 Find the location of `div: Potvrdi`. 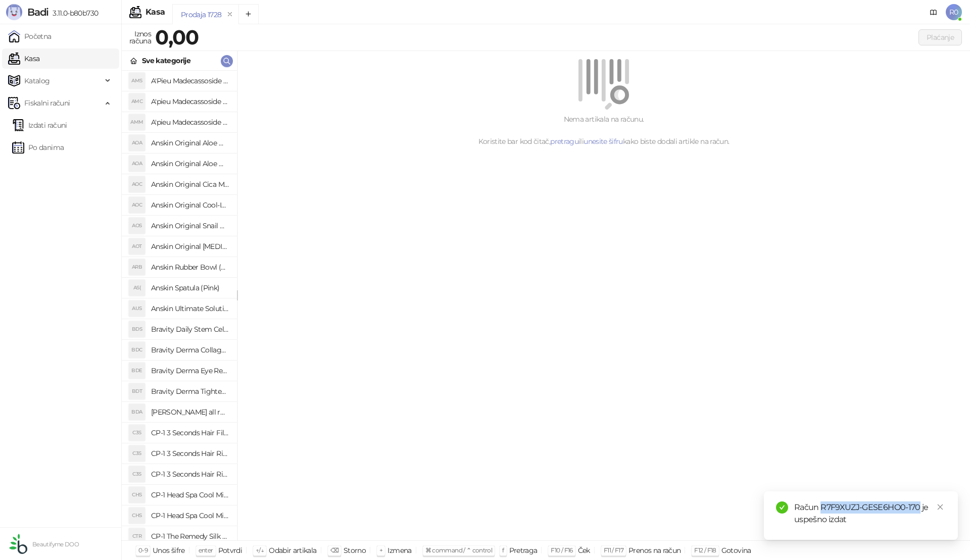

div: Potvrdi is located at coordinates (230, 551).